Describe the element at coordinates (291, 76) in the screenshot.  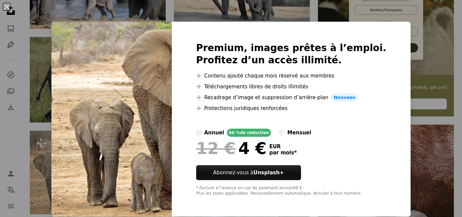
I see `li: Contenu ajouté chaque mois réservé aux membres` at that location.